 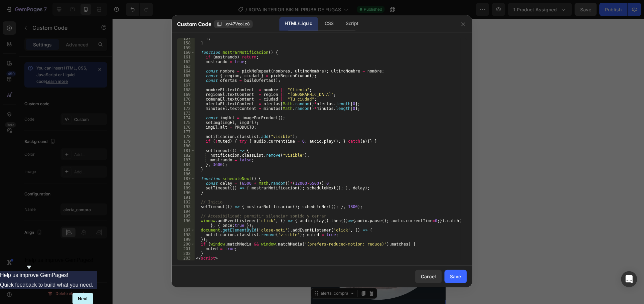 What do you see at coordinates (59, 260) in the screenshot?
I see `span: Help us improve GemPages!` at bounding box center [59, 260].